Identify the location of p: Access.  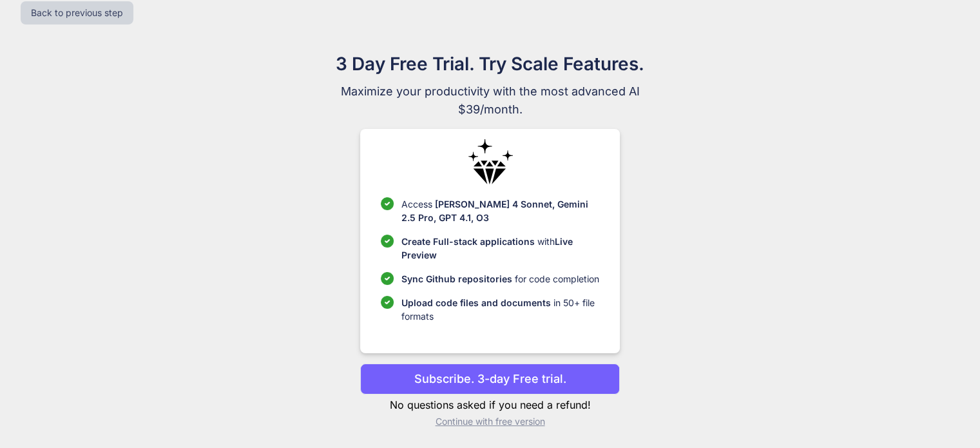
(500, 211).